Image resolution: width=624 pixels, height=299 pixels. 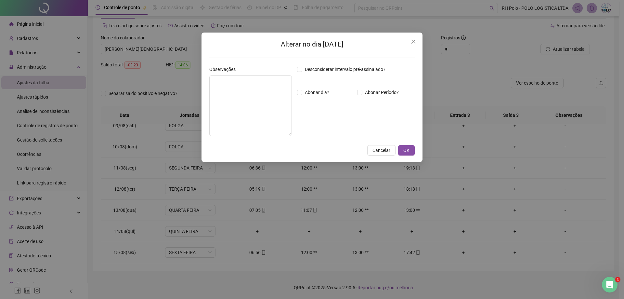 I want to click on span: Abonar Período?, so click(x=382, y=92).